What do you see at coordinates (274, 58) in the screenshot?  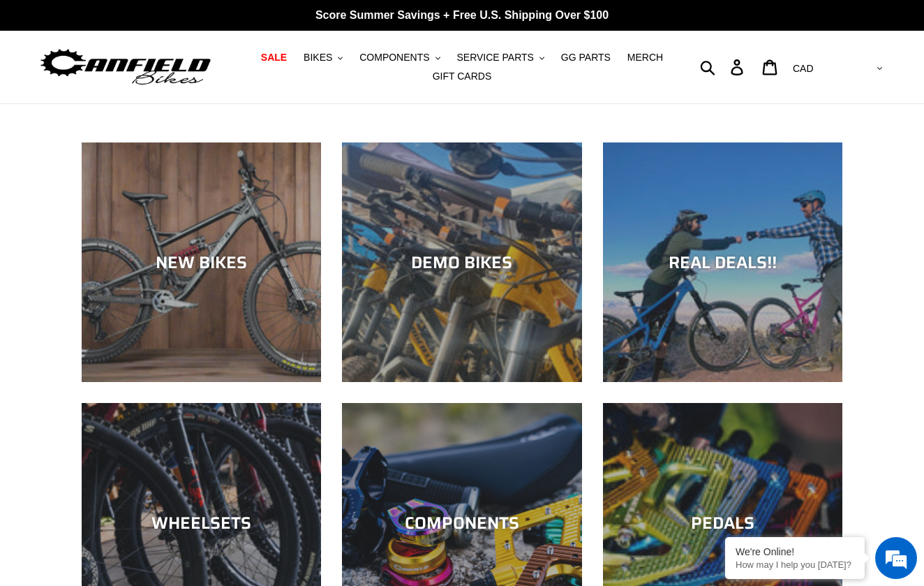 I see `a: SALE` at bounding box center [274, 58].